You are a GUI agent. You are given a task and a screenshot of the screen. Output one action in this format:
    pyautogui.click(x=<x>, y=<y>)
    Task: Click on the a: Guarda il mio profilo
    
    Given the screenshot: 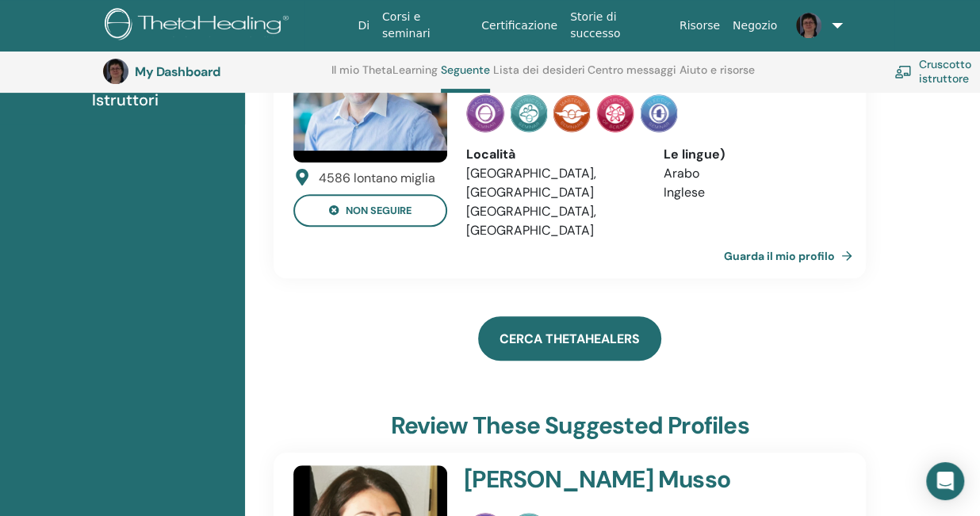 What is the action you would take?
    pyautogui.click(x=792, y=256)
    